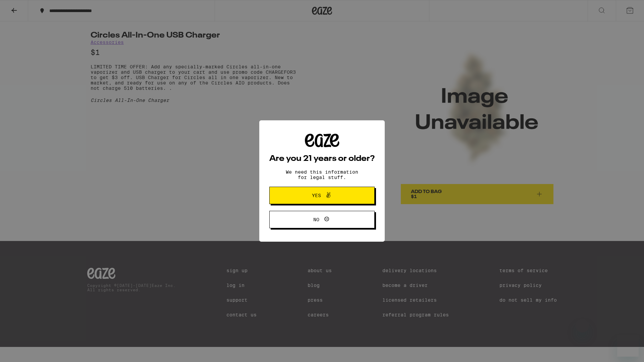 Image resolution: width=644 pixels, height=362 pixels. What do you see at coordinates (316, 219) in the screenshot?
I see `span: No` at bounding box center [316, 219].